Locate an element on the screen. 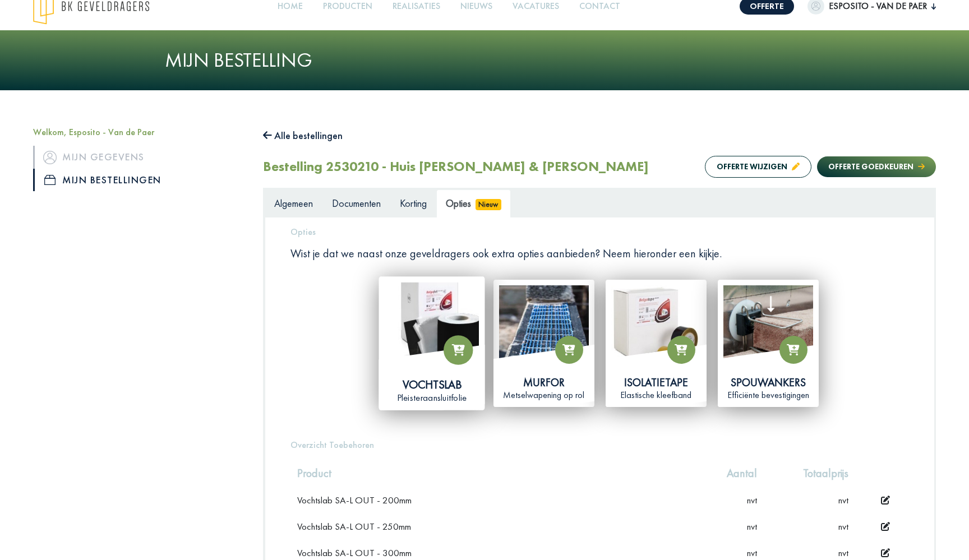 The height and width of the screenshot is (560, 969). div: Spouwankers is located at coordinates (769, 382).